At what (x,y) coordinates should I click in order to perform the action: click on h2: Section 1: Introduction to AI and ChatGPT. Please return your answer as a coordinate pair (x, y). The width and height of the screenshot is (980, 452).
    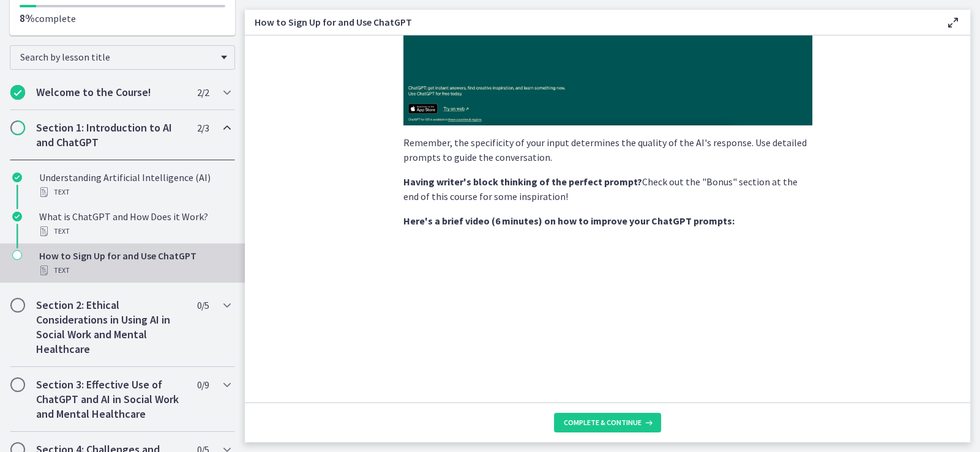
    Looking at the image, I should click on (110, 135).